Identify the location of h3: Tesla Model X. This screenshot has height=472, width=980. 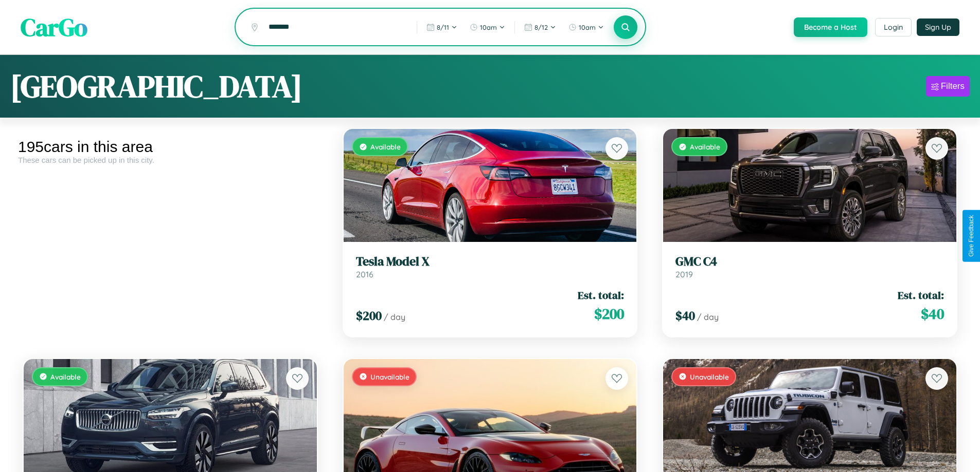
(490, 261).